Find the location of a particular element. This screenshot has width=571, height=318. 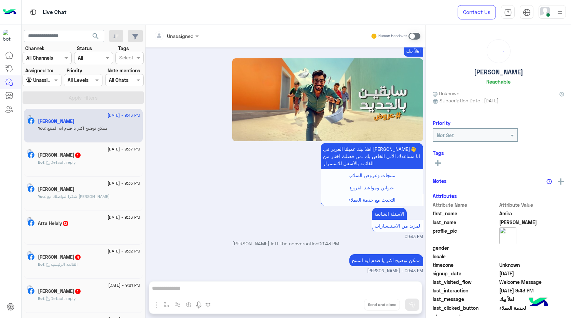

span: لخدمة العملاء is located at coordinates (532, 308).